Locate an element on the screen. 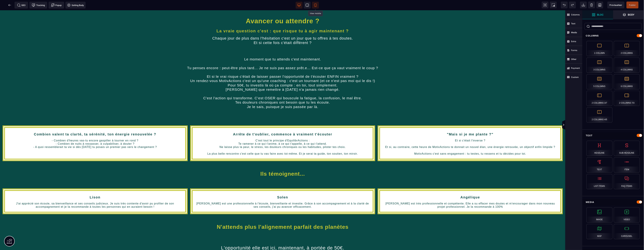 The width and height of the screenshot is (644, 250). div: 1 Column is located at coordinates (600, 48).